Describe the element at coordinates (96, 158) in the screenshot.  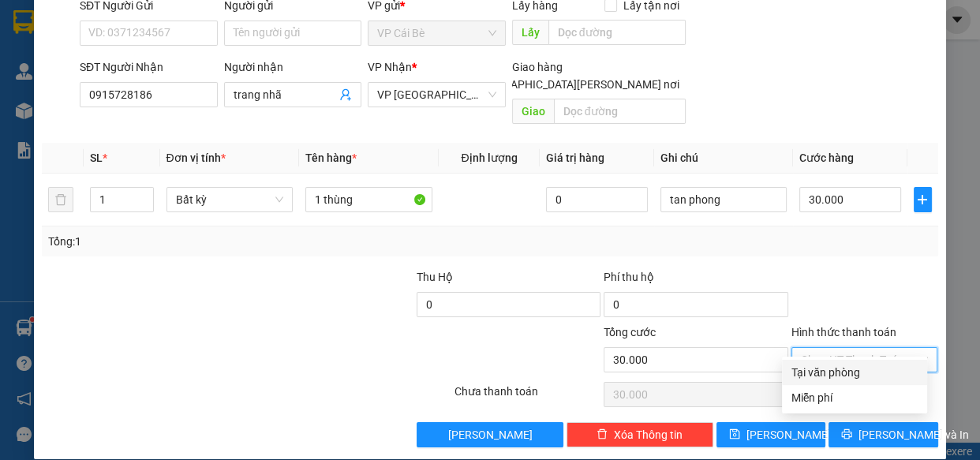
I see `span: SL` at that location.